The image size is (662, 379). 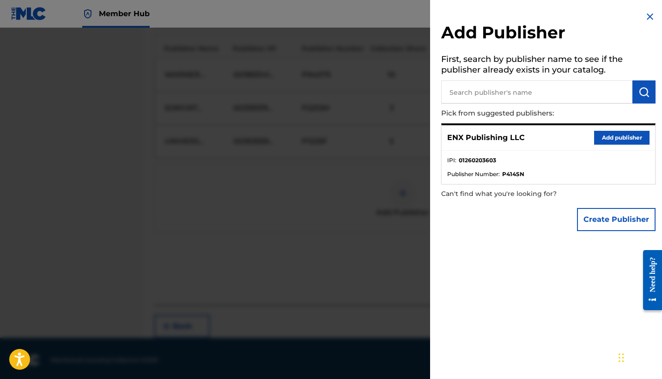 I want to click on p: Pick from suggested publishers:, so click(x=522, y=113).